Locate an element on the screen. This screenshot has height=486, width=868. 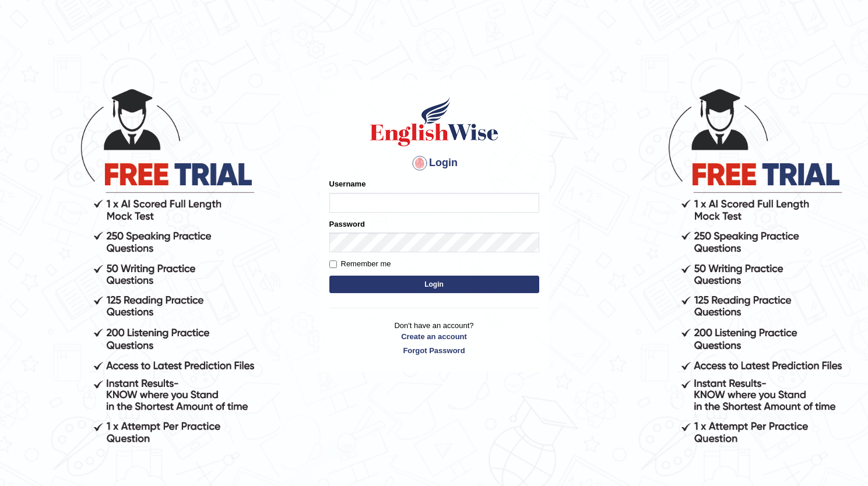
button: Login is located at coordinates (434, 285).